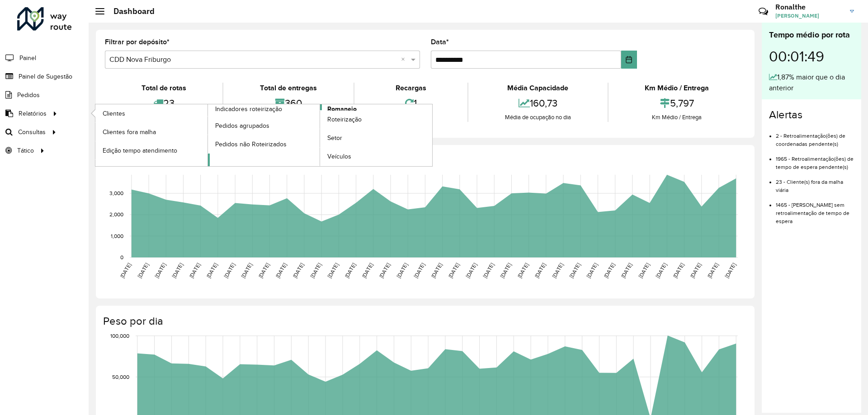 This screenshot has width=868, height=415. I want to click on li: 23 - Cliente(s) fora da malha viária, so click(815, 183).